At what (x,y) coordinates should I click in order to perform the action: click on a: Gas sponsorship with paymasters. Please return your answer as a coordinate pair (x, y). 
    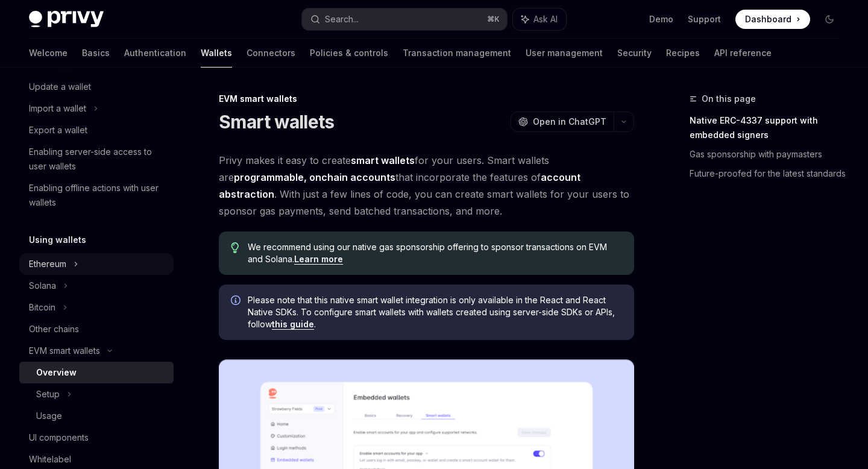
    Looking at the image, I should click on (769, 154).